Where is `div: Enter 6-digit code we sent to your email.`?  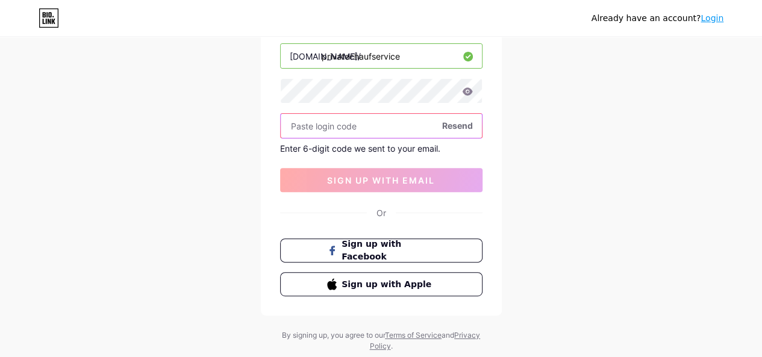
div: Enter 6-digit code we sent to your email. is located at coordinates (381, 148).